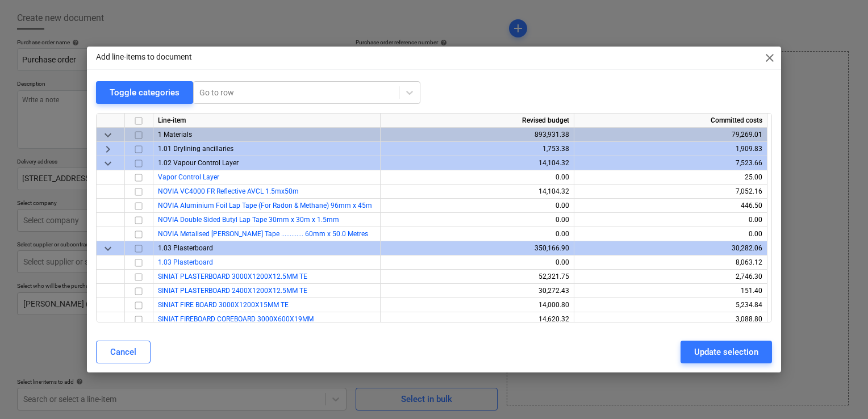 This screenshot has width=868, height=419. I want to click on button: Cancel, so click(124, 353).